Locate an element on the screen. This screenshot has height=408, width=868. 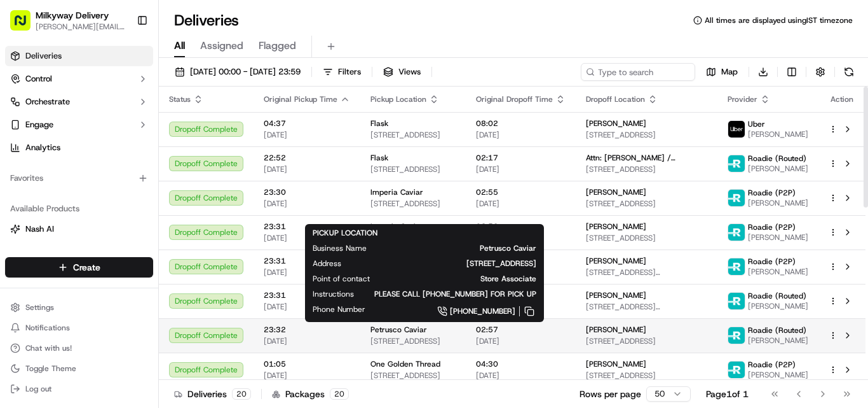
span: Status is located at coordinates (180, 99).